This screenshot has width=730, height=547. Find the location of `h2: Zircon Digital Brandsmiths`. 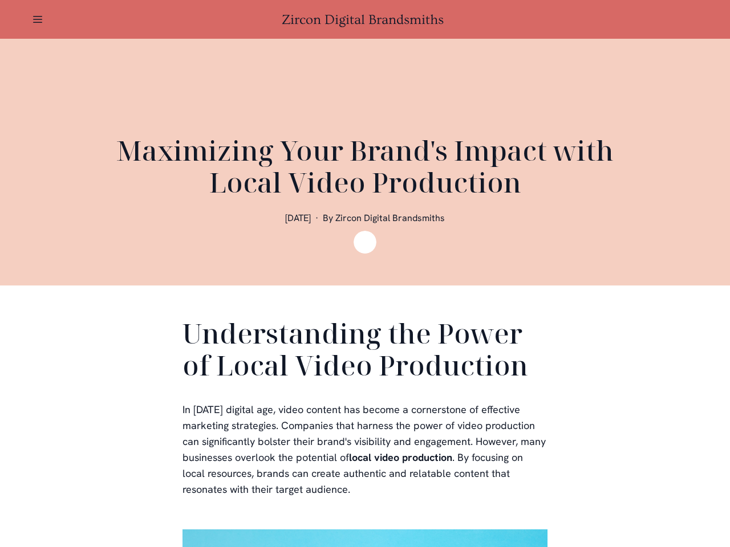

h2: Zircon Digital Brandsmiths is located at coordinates (365, 19).